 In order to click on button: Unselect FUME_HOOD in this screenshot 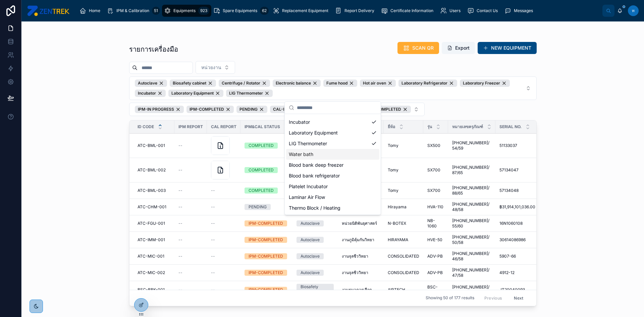, I will do `click(340, 83)`.